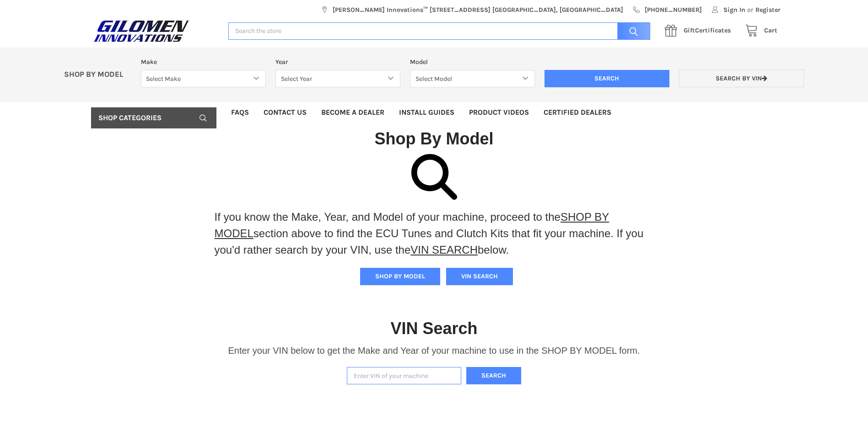 The width and height of the screenshot is (868, 436). Describe the element at coordinates (472, 62) in the screenshot. I see `label: Model` at that location.